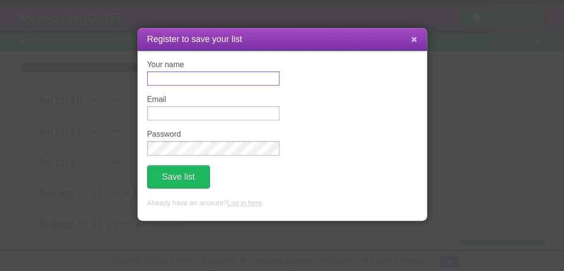 This screenshot has height=271, width=564. Describe the element at coordinates (213, 99) in the screenshot. I see `label: Email` at that location.